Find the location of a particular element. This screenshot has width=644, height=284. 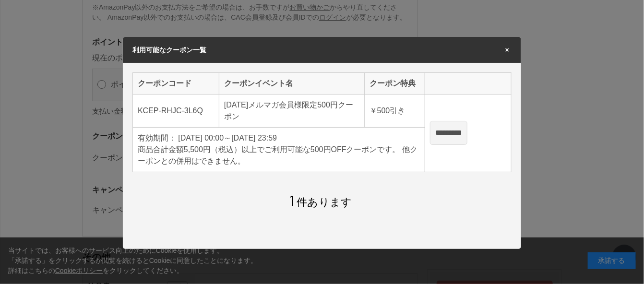

span: 利用可能なクーポン一覧 is located at coordinates (169, 50).